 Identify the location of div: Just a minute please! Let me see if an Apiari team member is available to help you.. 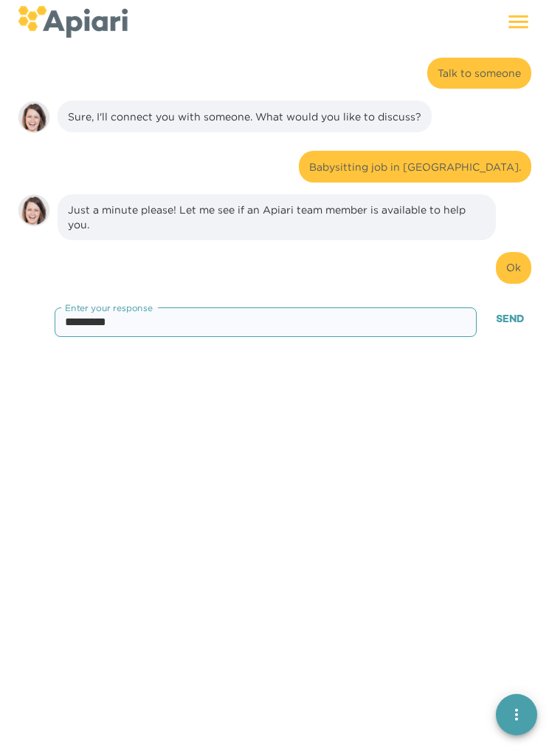
(277, 217).